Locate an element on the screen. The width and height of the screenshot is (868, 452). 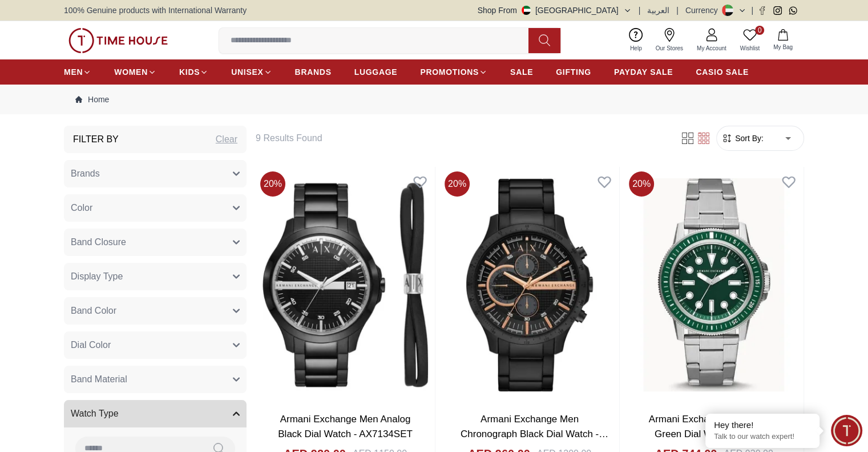
a: Home is located at coordinates (92, 99).